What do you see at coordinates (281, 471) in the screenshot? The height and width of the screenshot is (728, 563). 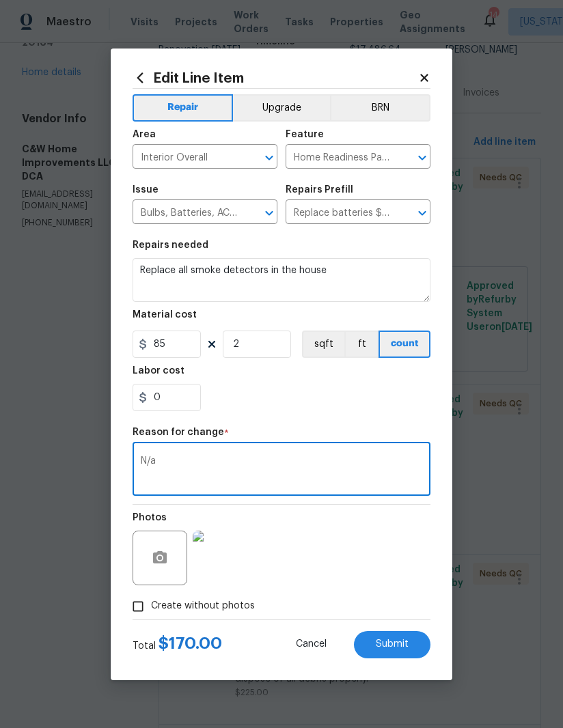 I see `textarea: N/a` at bounding box center [281, 471].